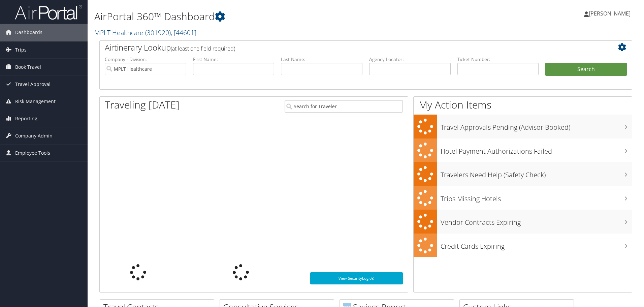 Image resolution: width=644 pixels, height=307 pixels. I want to click on h3: Travel Approvals Pending (Advisor Booked), so click(536, 126).